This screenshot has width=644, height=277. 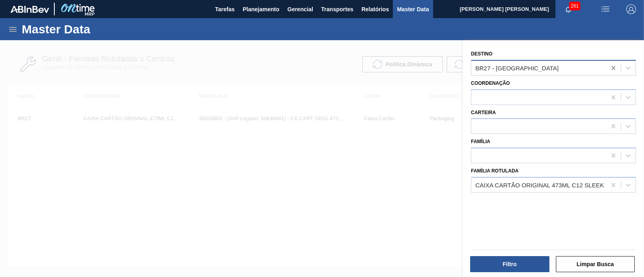 What do you see at coordinates (575, 6) in the screenshot?
I see `span: 261` at bounding box center [575, 6].